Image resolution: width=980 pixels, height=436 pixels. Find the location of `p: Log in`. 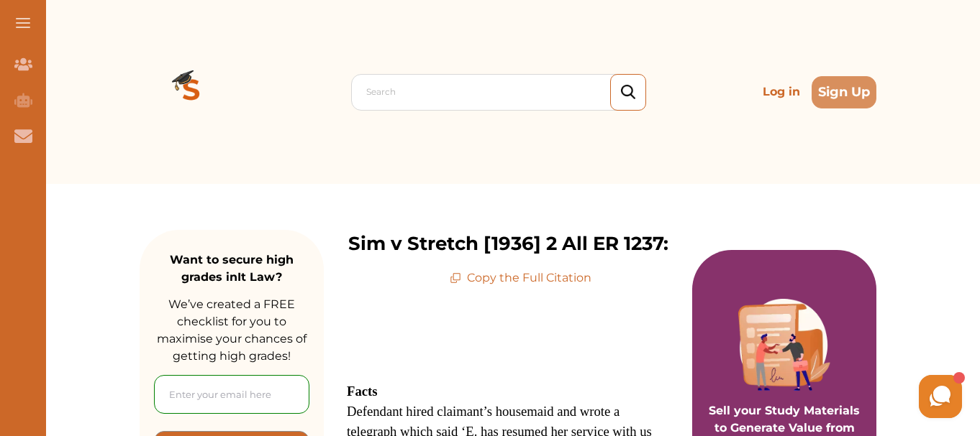

p: Log in is located at coordinates (781, 92).